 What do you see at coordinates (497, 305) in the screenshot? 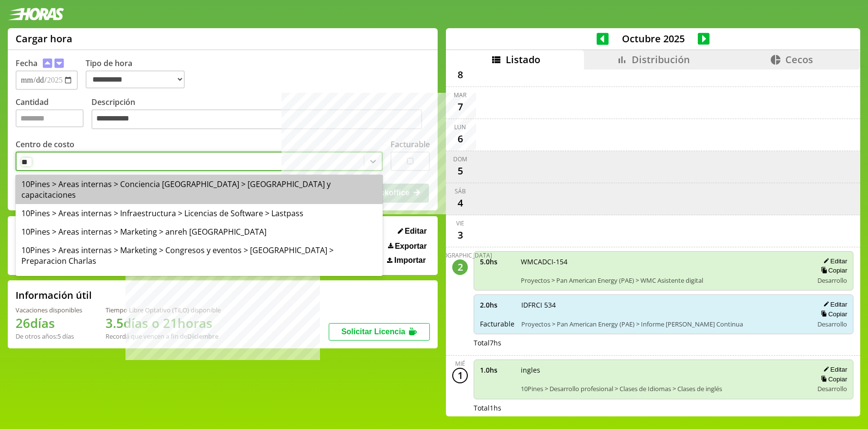
I see `span: 2.0 hs` at bounding box center [497, 305].